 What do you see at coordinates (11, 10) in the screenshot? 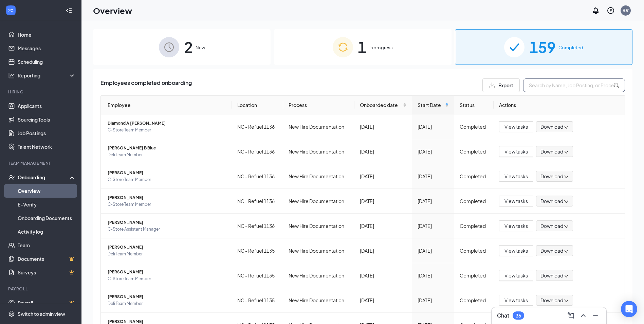
I see `svg: WorkstreamLogo` at bounding box center [11, 10].